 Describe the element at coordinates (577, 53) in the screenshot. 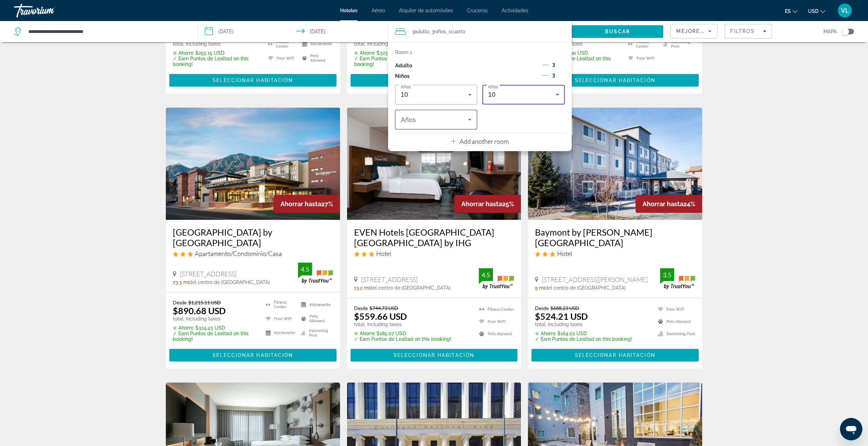

I see `p: $230.90 USD` at that location.